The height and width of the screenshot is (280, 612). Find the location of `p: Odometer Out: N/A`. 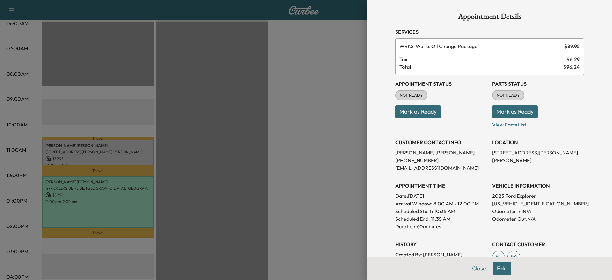

p: Odometer Out: N/A is located at coordinates (538, 219).